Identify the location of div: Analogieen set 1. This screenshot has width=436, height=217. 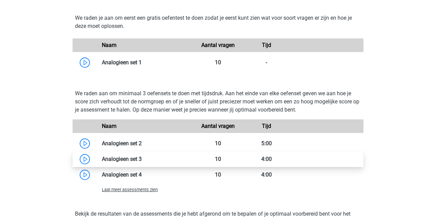
(145, 63).